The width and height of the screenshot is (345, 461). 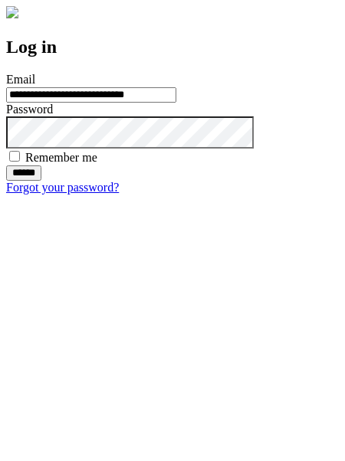 What do you see at coordinates (12, 12) in the screenshot?
I see `img: logo-4e3dc11c47720685a147b03b5a06dd966a58ff35d612b21f08c02c0306f2b779.png` at bounding box center [12, 12].